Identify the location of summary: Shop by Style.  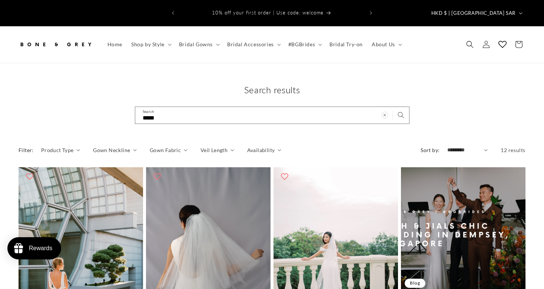
(150, 44).